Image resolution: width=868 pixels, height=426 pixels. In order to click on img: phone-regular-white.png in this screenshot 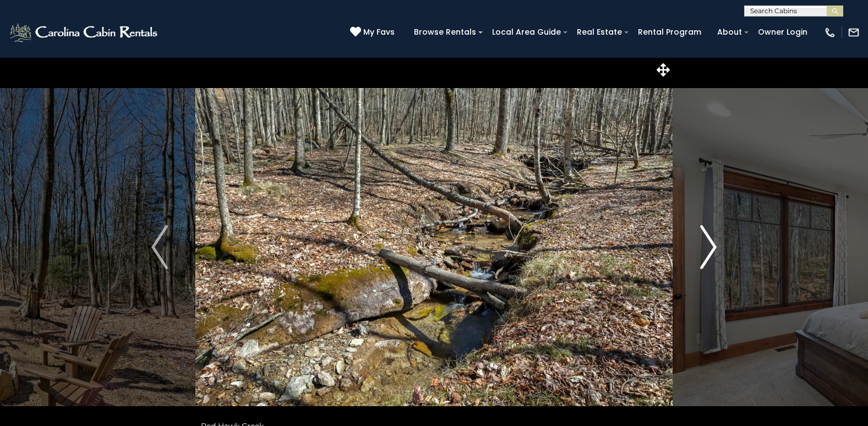, I will do `click(830, 33)`.